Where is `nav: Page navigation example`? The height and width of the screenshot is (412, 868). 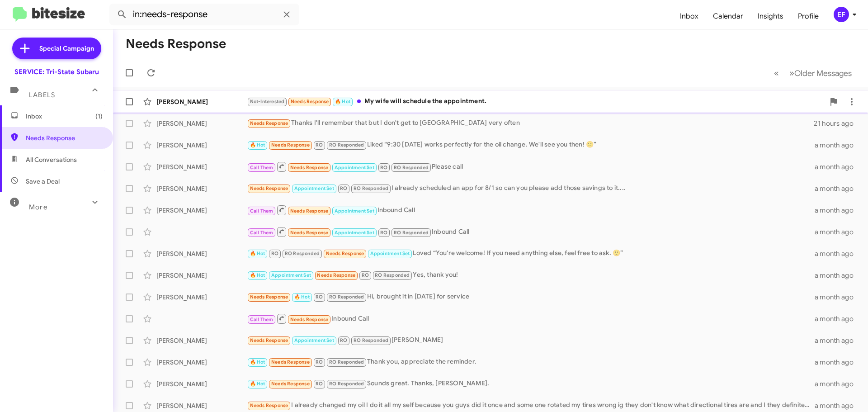 nav: Page navigation example is located at coordinates (812, 73).